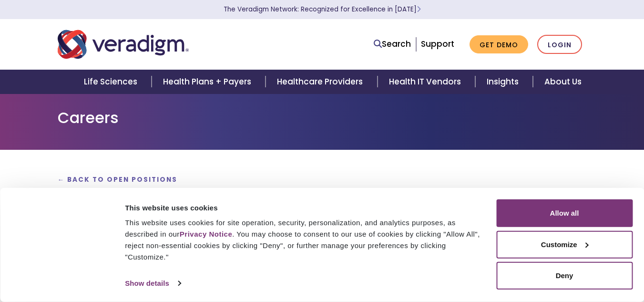 Image resolution: width=644 pixels, height=302 pixels. I want to click on a: Health Plans + Payers, so click(209, 81).